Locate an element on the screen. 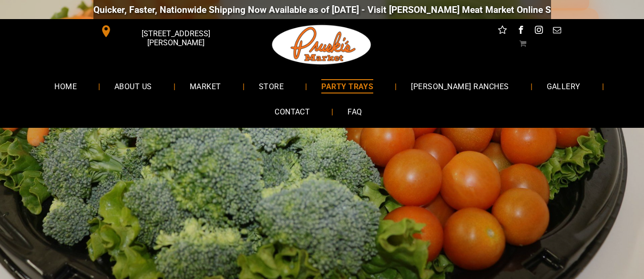 The width and height of the screenshot is (644, 279). a: FAQ is located at coordinates (354, 111).